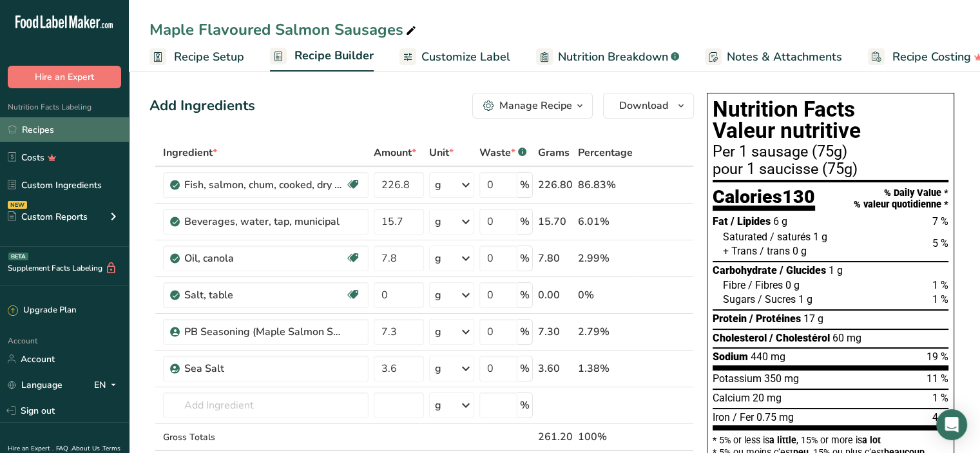 The image size is (980, 453). What do you see at coordinates (265, 369) in the screenshot?
I see `div: Sea Salt` at bounding box center [265, 369].